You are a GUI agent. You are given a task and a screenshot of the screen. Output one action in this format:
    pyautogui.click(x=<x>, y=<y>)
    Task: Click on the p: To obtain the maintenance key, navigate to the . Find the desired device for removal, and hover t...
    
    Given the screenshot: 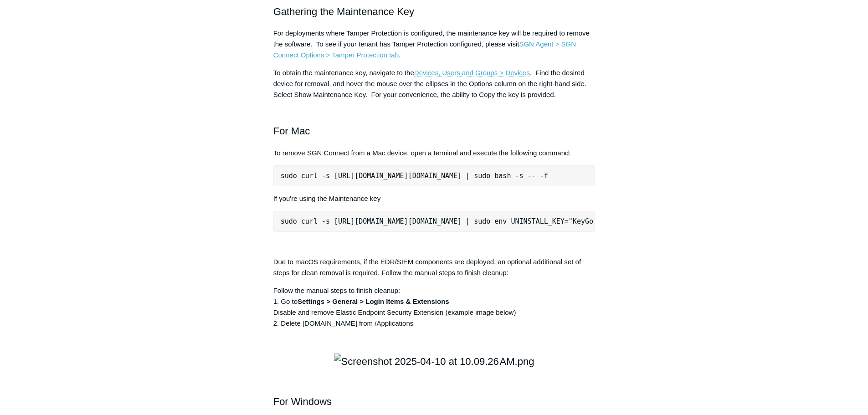 What is the action you would take?
    pyautogui.click(x=434, y=84)
    